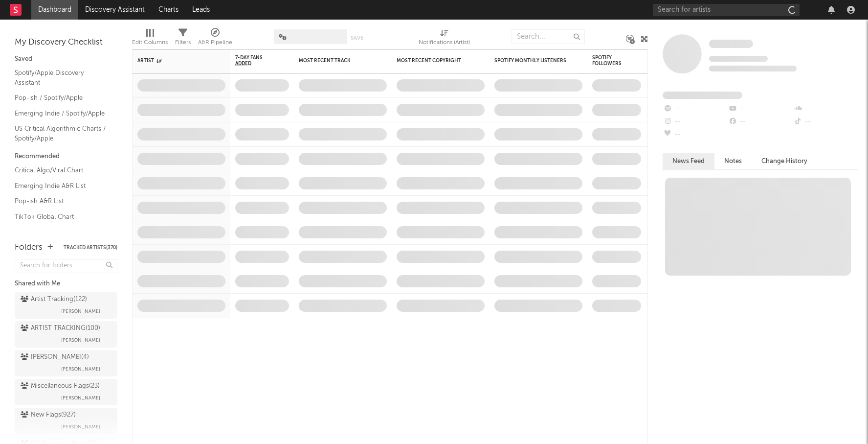 The width and height of the screenshot is (868, 444). Describe the element at coordinates (336, 60) in the screenshot. I see `div: Most Recent Track` at that location.